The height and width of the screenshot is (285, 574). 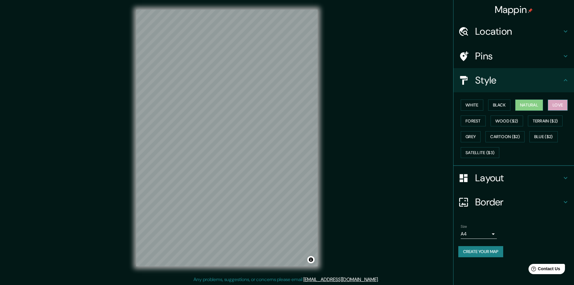 I want to click on button: Grey, so click(x=471, y=136).